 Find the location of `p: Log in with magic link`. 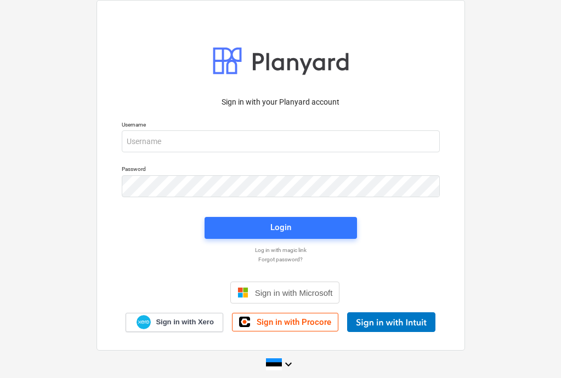

p: Log in with magic link is located at coordinates (281, 250).